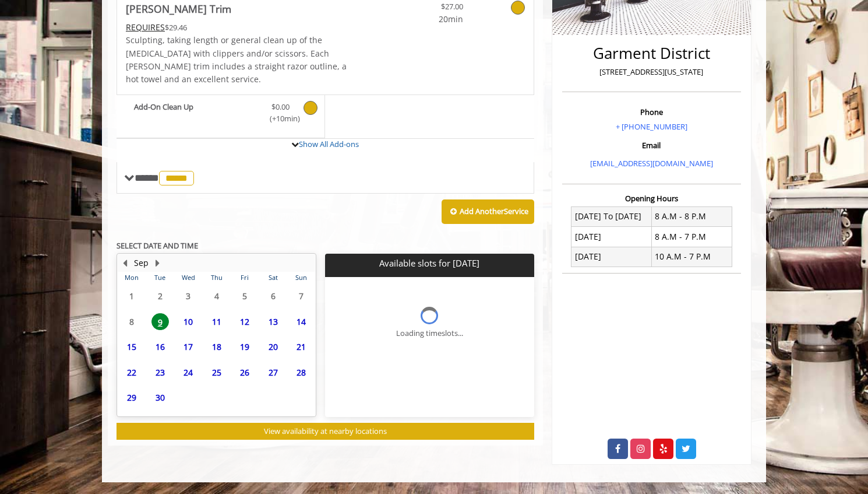  Describe the element at coordinates (188, 278) in the screenshot. I see `th: Wed` at that location.